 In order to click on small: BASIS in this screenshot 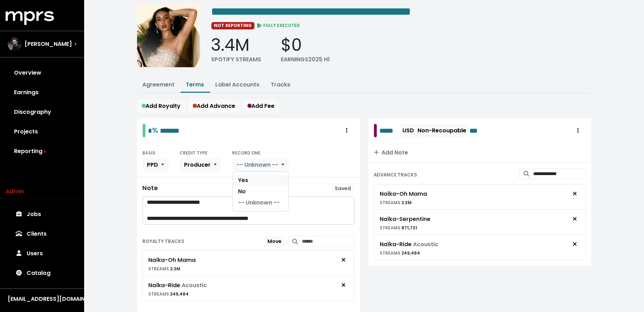, I will do `click(149, 153)`.